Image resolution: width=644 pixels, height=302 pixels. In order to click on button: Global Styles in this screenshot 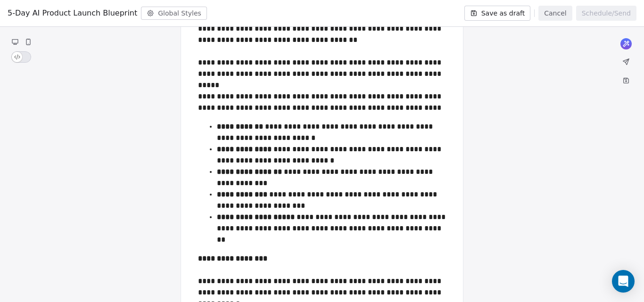, I will do `click(174, 13)`.